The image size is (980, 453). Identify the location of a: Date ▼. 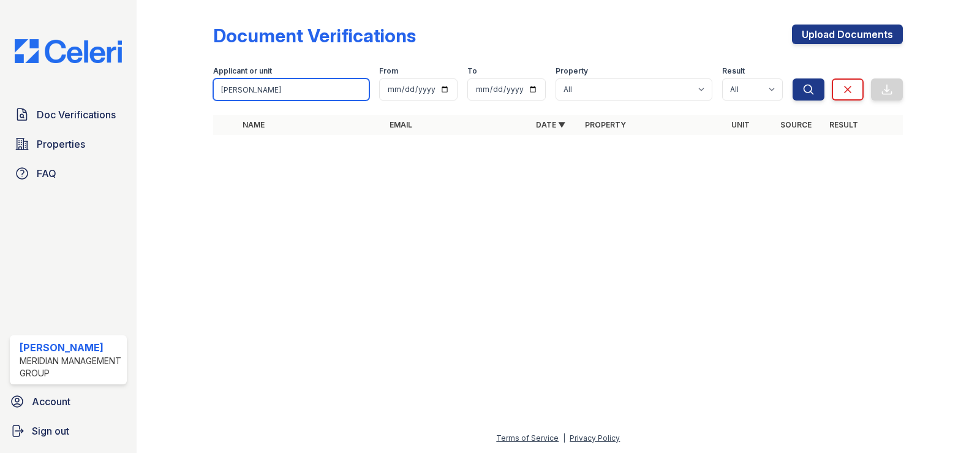
(551, 125).